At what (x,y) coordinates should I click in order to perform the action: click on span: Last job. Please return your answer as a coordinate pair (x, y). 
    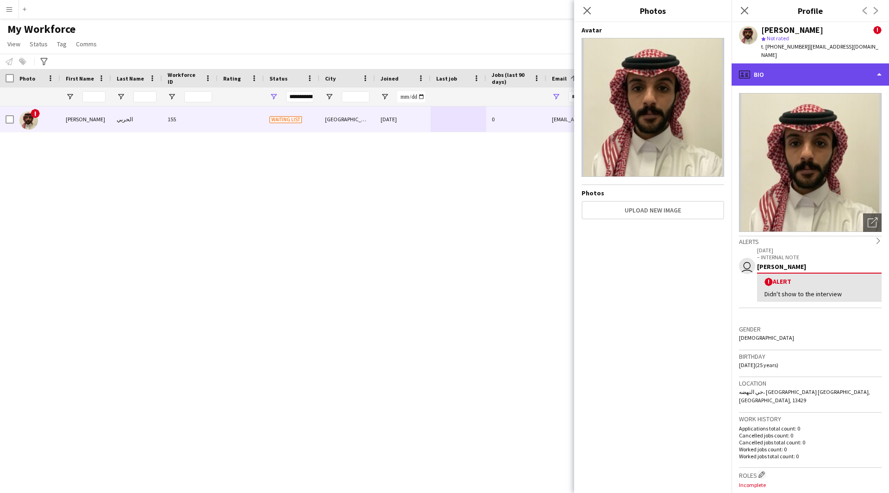
    Looking at the image, I should click on (446, 78).